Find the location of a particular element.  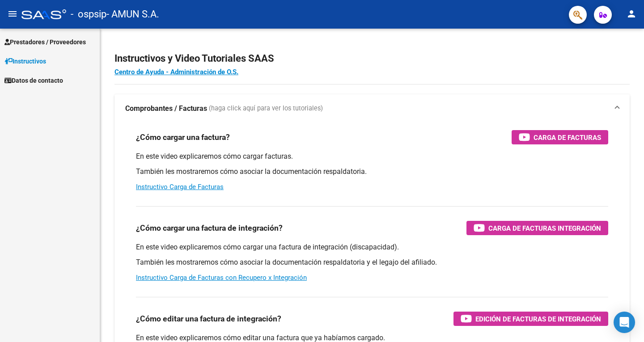

h2: Instructivos y Video Tutoriales SAAS is located at coordinates (372, 58).